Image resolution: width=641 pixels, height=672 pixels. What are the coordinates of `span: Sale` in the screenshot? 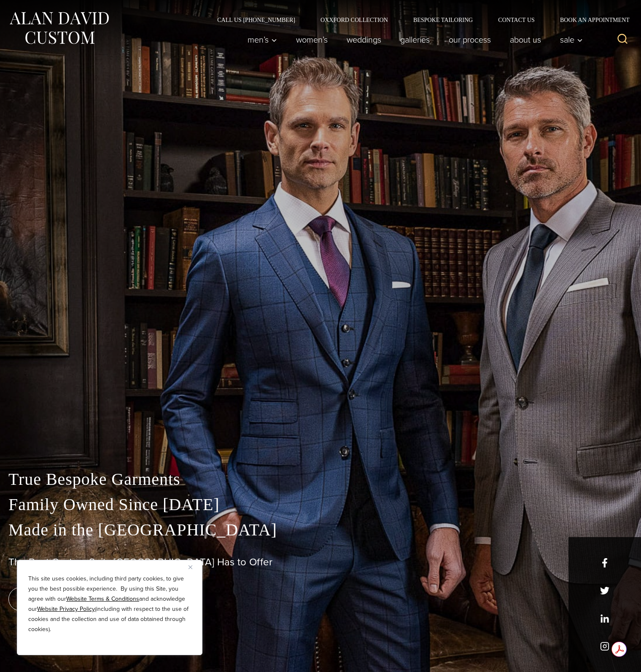 It's located at (572, 40).